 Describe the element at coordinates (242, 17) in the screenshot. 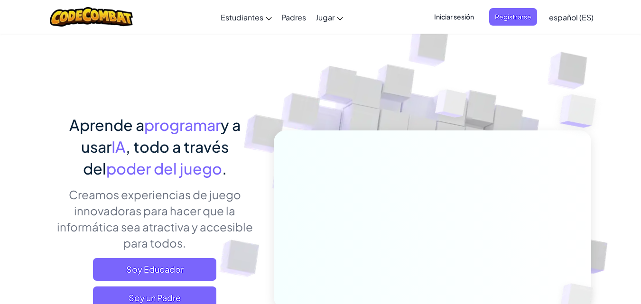

I see `span: Estudiantes` at that location.